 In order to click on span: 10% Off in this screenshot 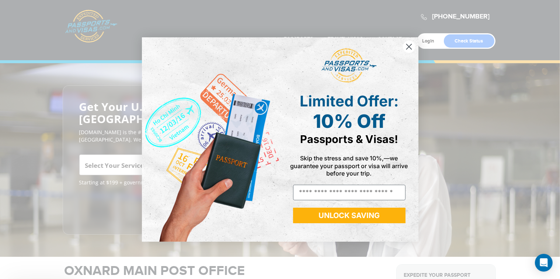, I will do `click(349, 121)`.